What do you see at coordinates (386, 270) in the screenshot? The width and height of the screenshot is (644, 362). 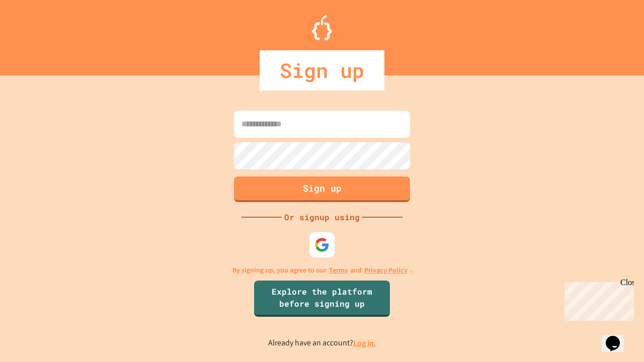 I see `a: Privacy Policy` at bounding box center [386, 270].